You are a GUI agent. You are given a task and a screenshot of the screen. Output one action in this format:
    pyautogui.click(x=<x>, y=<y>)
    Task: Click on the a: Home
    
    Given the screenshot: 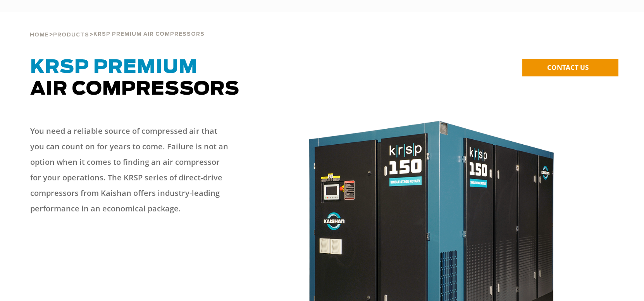 What is the action you would take?
    pyautogui.click(x=39, y=34)
    